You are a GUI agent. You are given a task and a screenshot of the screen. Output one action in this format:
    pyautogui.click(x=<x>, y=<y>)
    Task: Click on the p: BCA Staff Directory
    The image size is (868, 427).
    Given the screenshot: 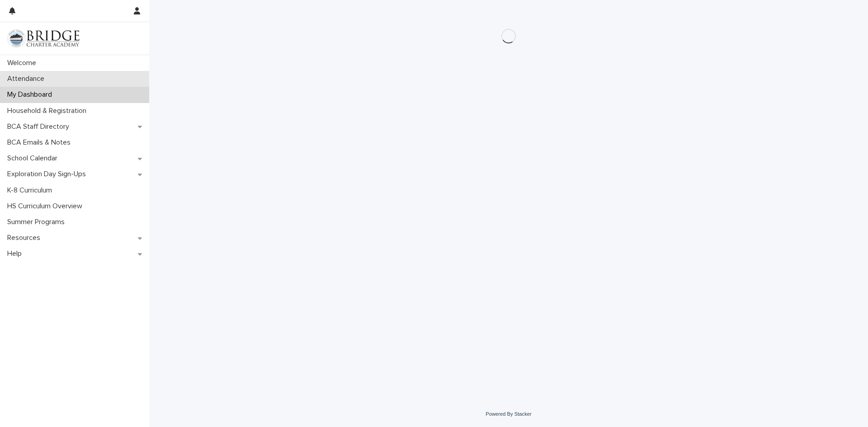 What is the action you would take?
    pyautogui.click(x=40, y=126)
    